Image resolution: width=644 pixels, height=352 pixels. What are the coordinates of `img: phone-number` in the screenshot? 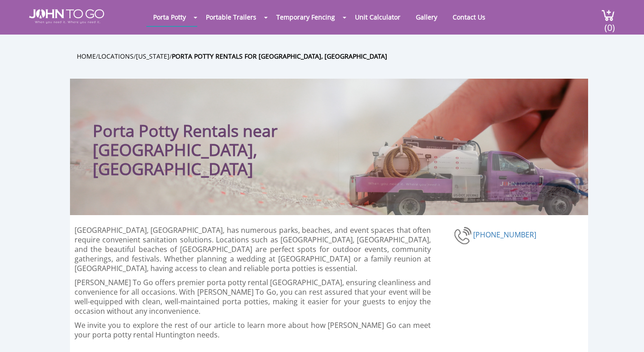 It's located at (464, 235).